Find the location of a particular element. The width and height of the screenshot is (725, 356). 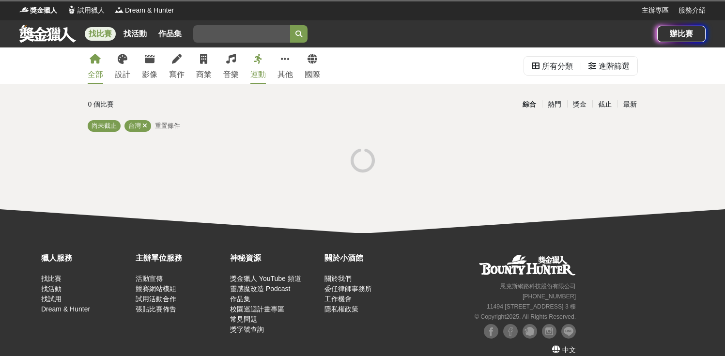

a: 辦比賽 is located at coordinates (681, 34).